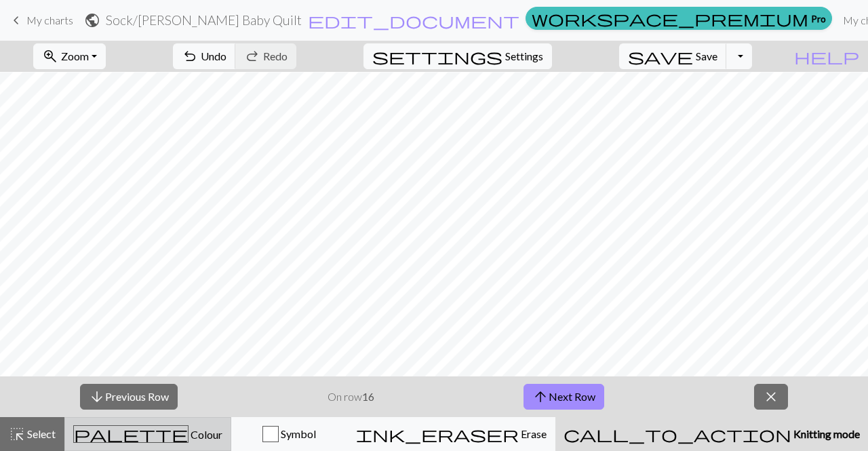 The width and height of the screenshot is (868, 451). What do you see at coordinates (129, 397) in the screenshot?
I see `button: Previous Row` at bounding box center [129, 397].